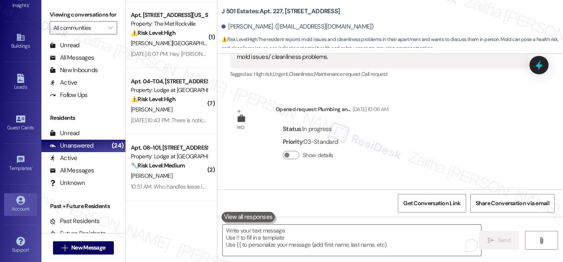 The height and width of the screenshot is (262, 563). Describe the element at coordinates (118, 145) in the screenshot. I see `div: (24)` at that location.